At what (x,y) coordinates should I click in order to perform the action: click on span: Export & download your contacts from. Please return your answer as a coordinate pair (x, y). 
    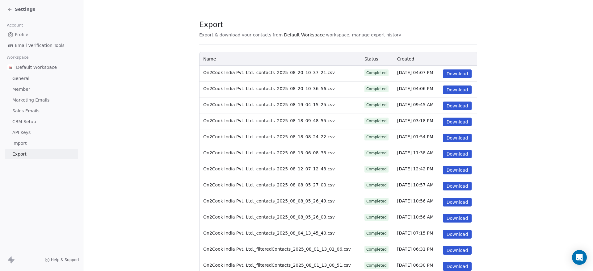
    Looking at the image, I should click on (241, 35).